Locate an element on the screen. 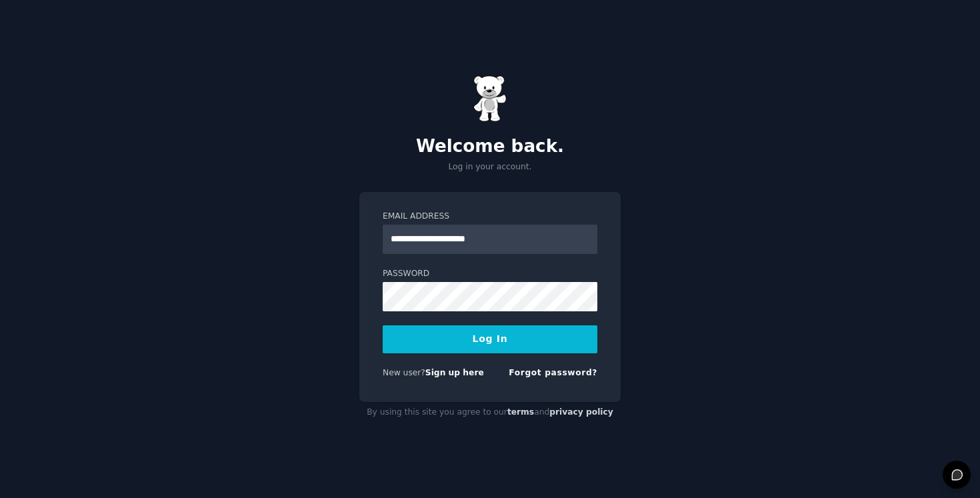 Image resolution: width=980 pixels, height=498 pixels. h2: Welcome back. is located at coordinates (490, 146).